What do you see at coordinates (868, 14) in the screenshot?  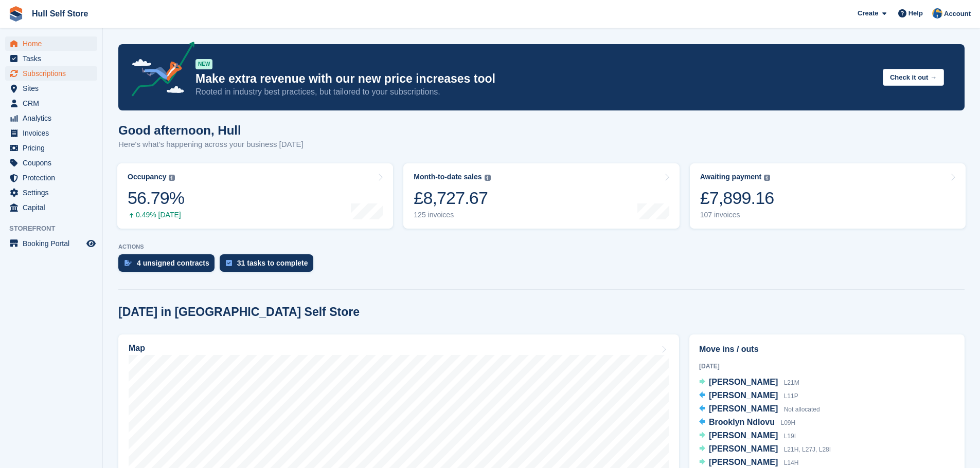 I see `span: Create` at bounding box center [868, 14].